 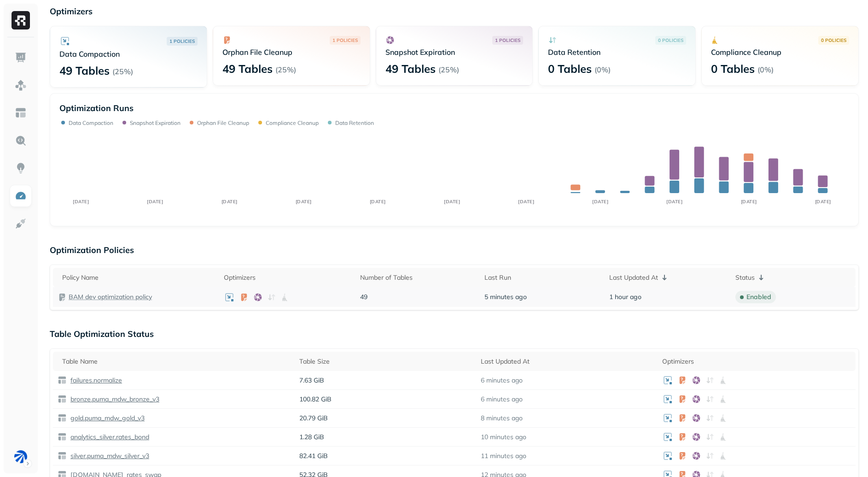 What do you see at coordinates (418, 277) in the screenshot?
I see `div: Number of Tables` at bounding box center [418, 277].